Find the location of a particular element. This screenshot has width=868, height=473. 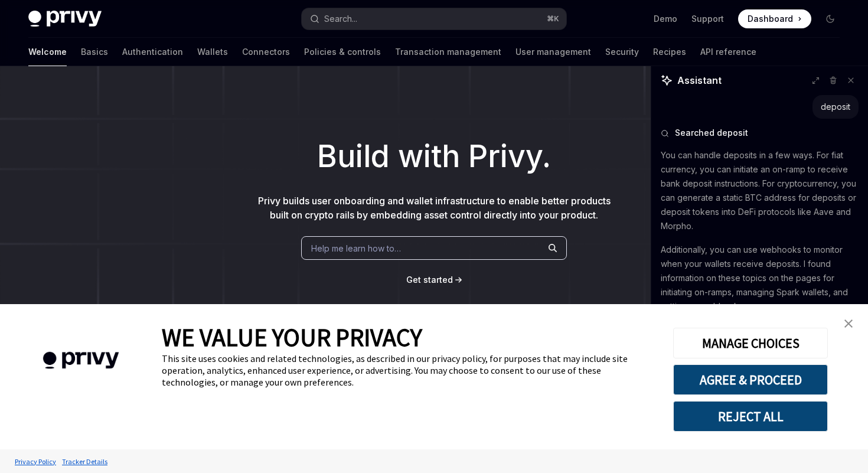

a: Basics is located at coordinates (94, 52).